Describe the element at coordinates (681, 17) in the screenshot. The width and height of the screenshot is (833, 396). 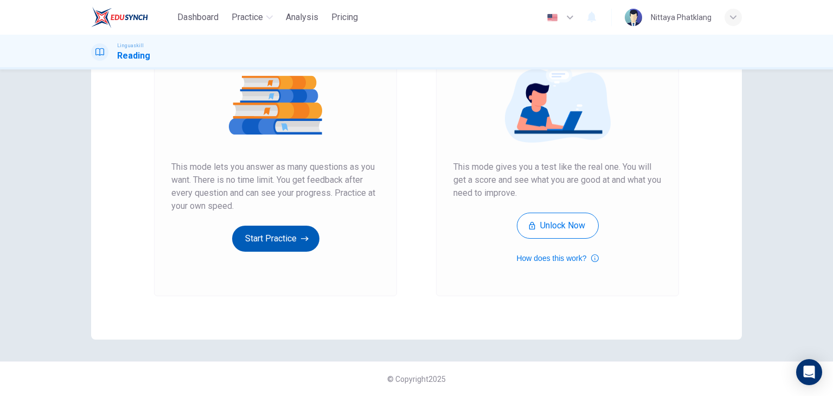
I see `div: Nittaya Phatklang` at that location.